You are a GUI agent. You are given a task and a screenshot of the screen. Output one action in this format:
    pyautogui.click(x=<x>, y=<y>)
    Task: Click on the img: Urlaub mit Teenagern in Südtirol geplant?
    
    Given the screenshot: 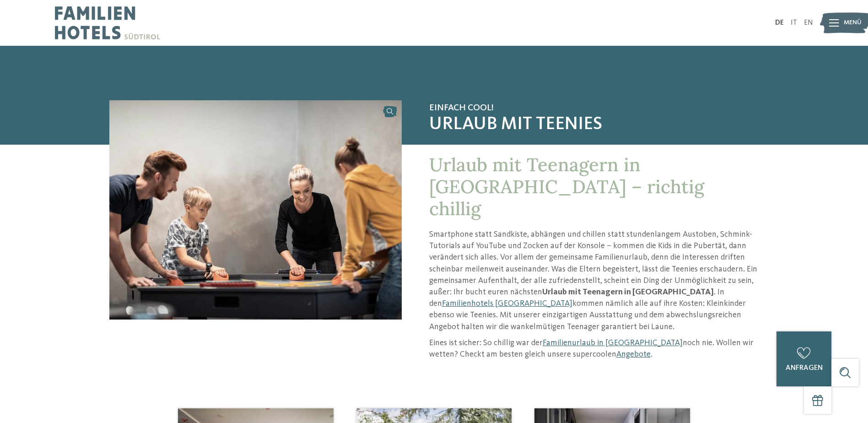 What is the action you would take?
    pyautogui.click(x=255, y=210)
    